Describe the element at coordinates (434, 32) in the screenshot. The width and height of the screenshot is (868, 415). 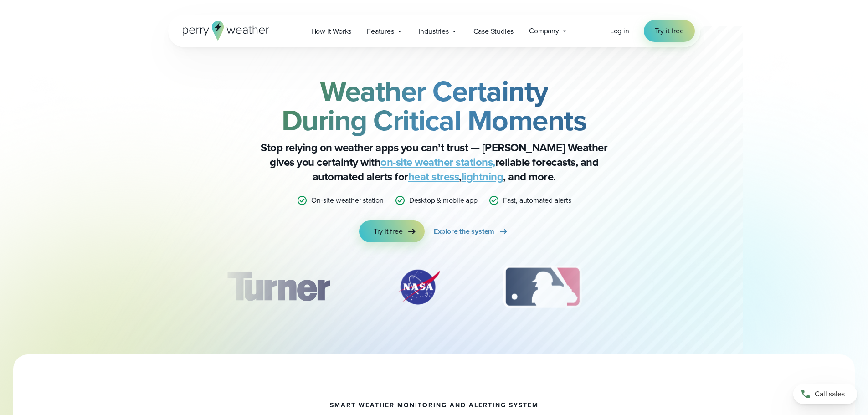
I see `span: Industries` at that location.